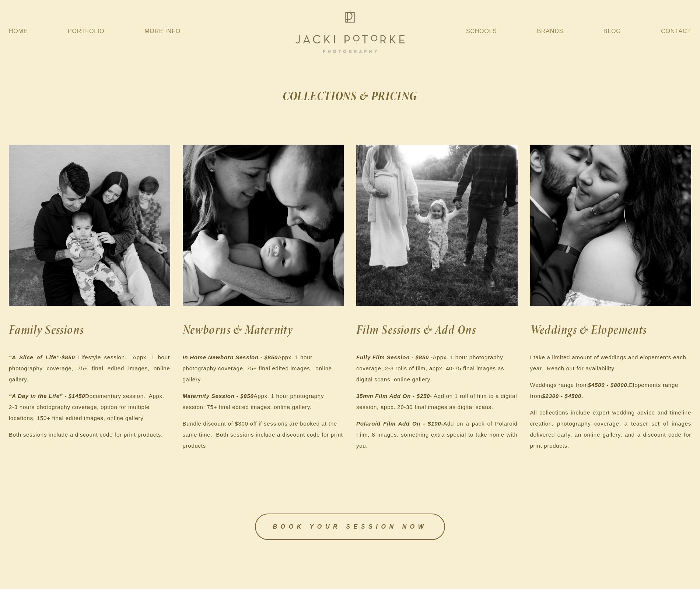  Describe the element at coordinates (350, 32) in the screenshot. I see `img: Jacki Potorke Sacramento Family Photographer` at that location.